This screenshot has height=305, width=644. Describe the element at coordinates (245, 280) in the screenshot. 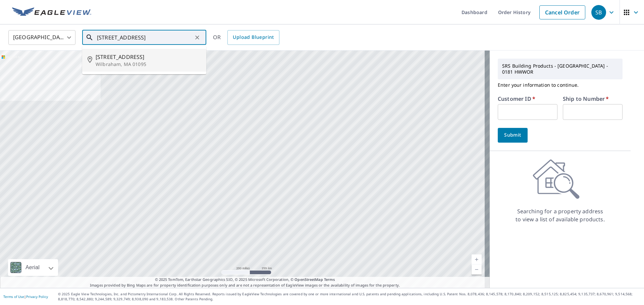

I see `span: © 2025 TomTom, Earthstar Geographics SIO, © 2025 Microsoft Corporation, ©` at that location.